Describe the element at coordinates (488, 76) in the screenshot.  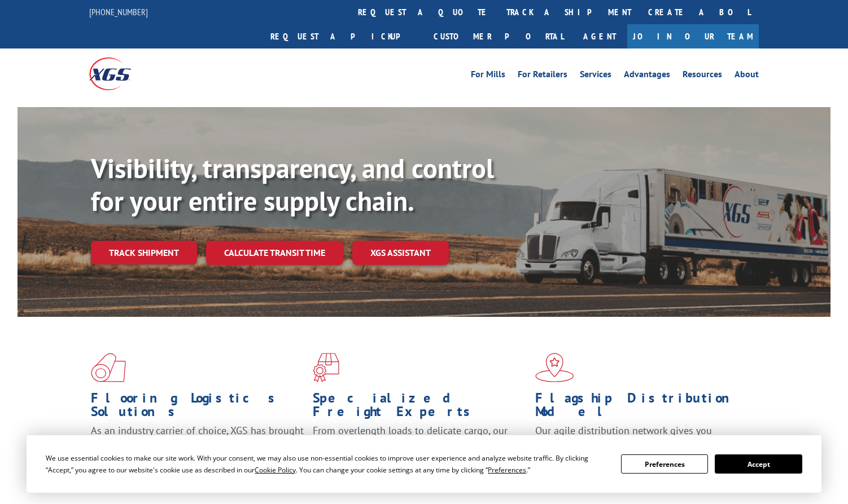
I see `a: For Mills` at that location.